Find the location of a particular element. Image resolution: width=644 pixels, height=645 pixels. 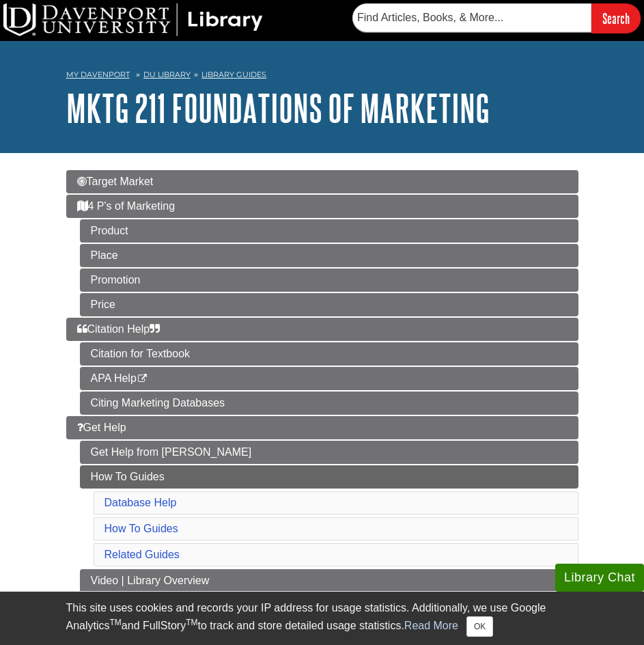

a: Citation for Textbook is located at coordinates (330, 354).